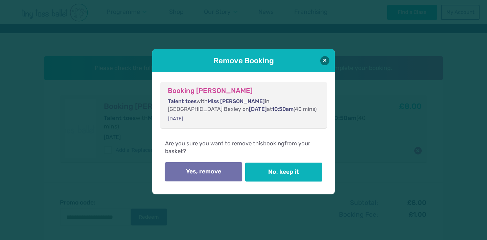  I want to click on span: Talent toes, so click(182, 101).